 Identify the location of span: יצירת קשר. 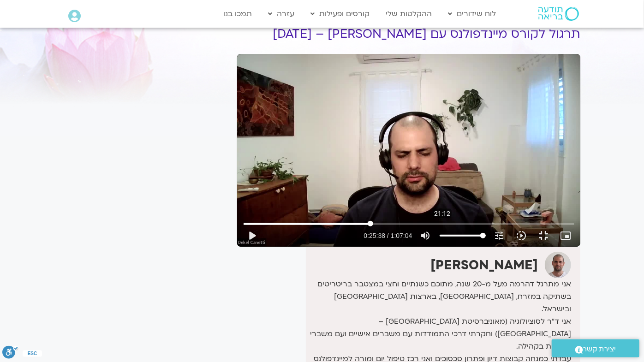
(600, 349).